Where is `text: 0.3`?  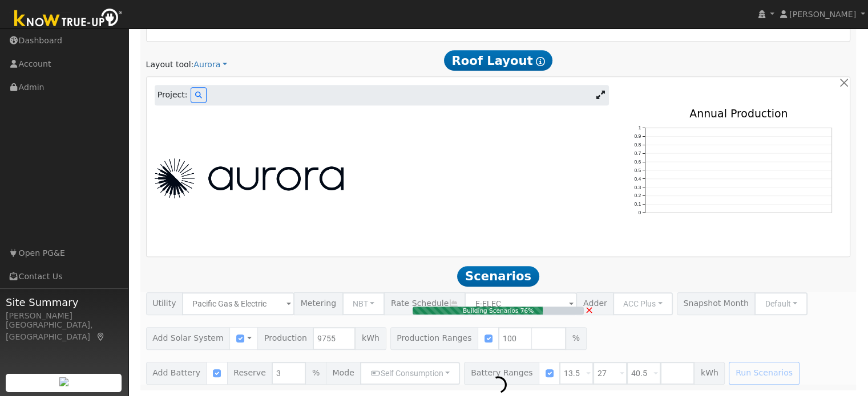 text: 0.3 is located at coordinates (638, 187).